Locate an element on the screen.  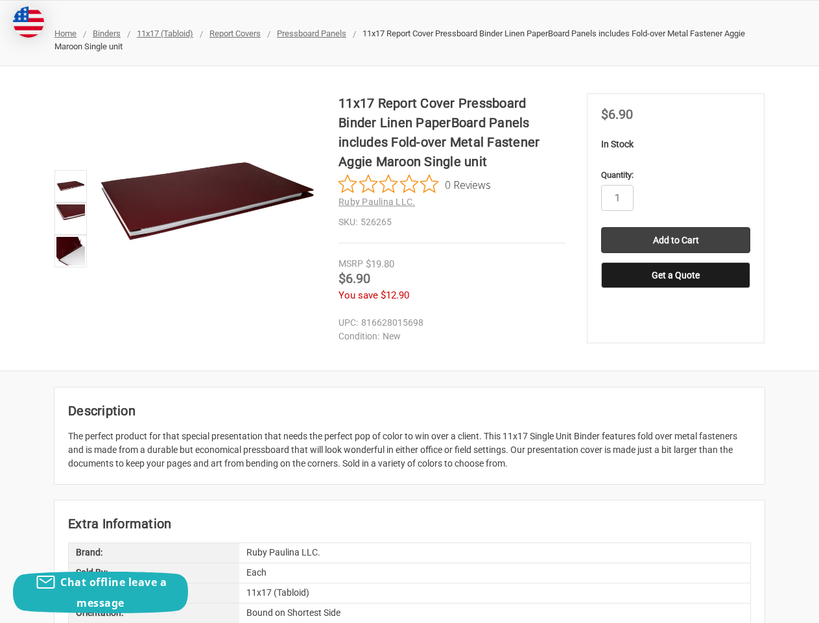
span: Home is located at coordinates (66, 33).